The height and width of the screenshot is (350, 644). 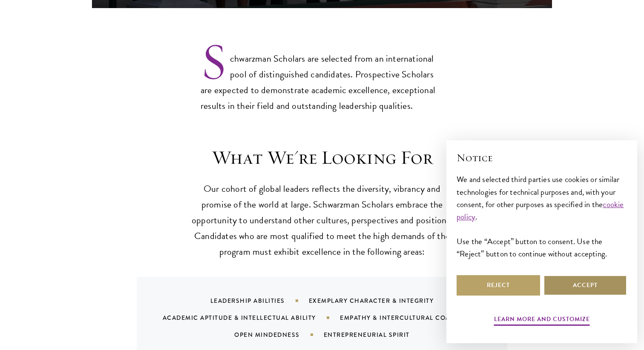 What do you see at coordinates (541, 320) in the screenshot?
I see `button: Learn more and customize` at bounding box center [541, 320].